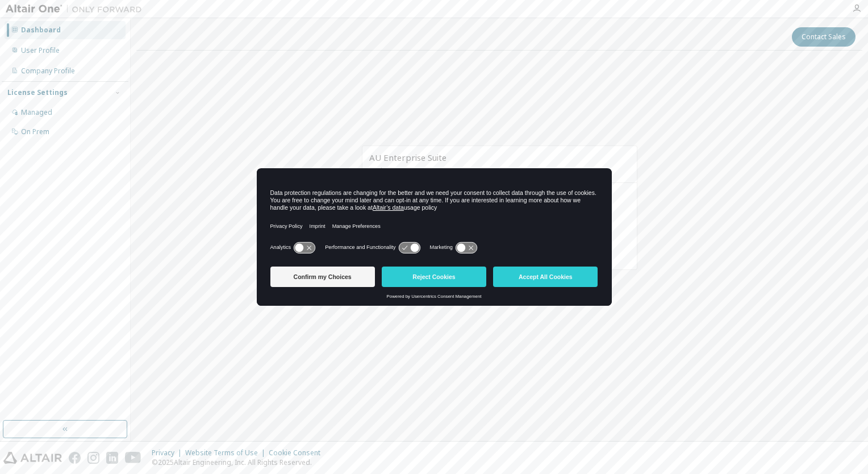 The width and height of the screenshot is (868, 474). What do you see at coordinates (239, 462) in the screenshot?
I see `p: © 2025 Altair Engineering, Inc. All Rights Reserved.` at bounding box center [239, 462].